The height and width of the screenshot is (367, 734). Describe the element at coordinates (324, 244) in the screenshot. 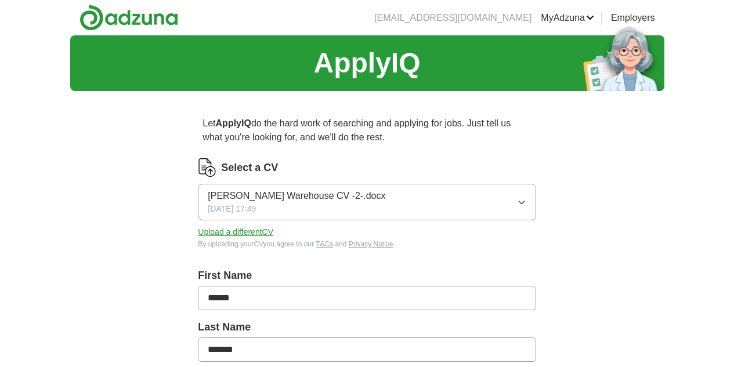

I see `a: T&Cs` at that location.